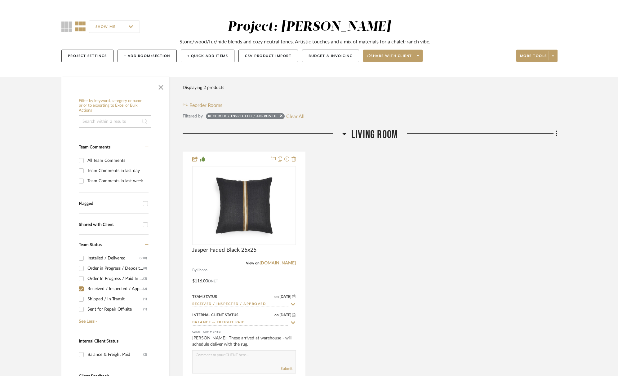 The width and height of the screenshot is (618, 376). Describe the element at coordinates (305, 42) in the screenshot. I see `div: Stone/wood/fur/hide blends and cozy neutral tones. Artistic touches and a mix of materials for a ...` at that location.